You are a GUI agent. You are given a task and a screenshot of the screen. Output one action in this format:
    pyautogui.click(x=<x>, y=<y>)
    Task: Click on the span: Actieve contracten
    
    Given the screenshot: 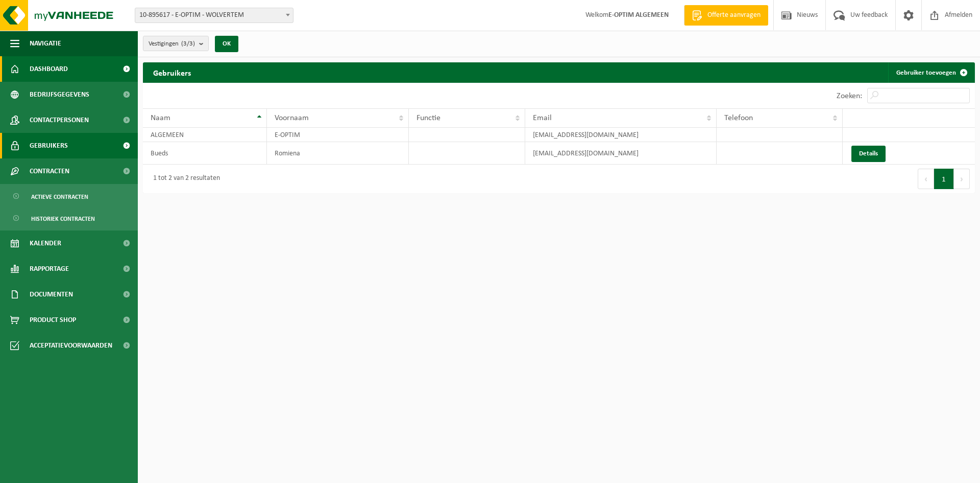 What is the action you would take?
    pyautogui.click(x=59, y=196)
    